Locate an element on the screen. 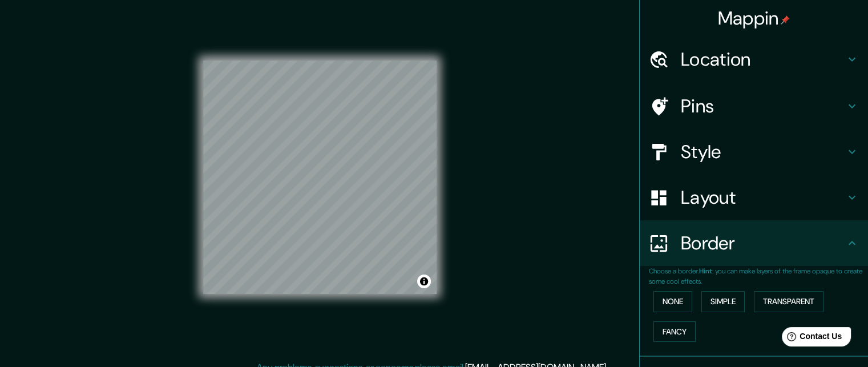 Image resolution: width=868 pixels, height=367 pixels. h4: Pins is located at coordinates (763, 106).